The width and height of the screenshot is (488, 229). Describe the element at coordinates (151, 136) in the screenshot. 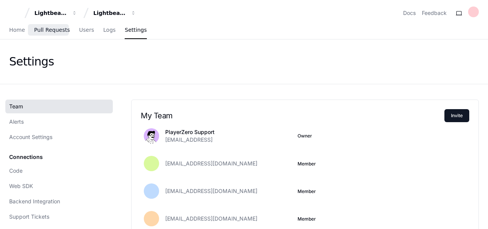

I see `img: avatar` at that location.